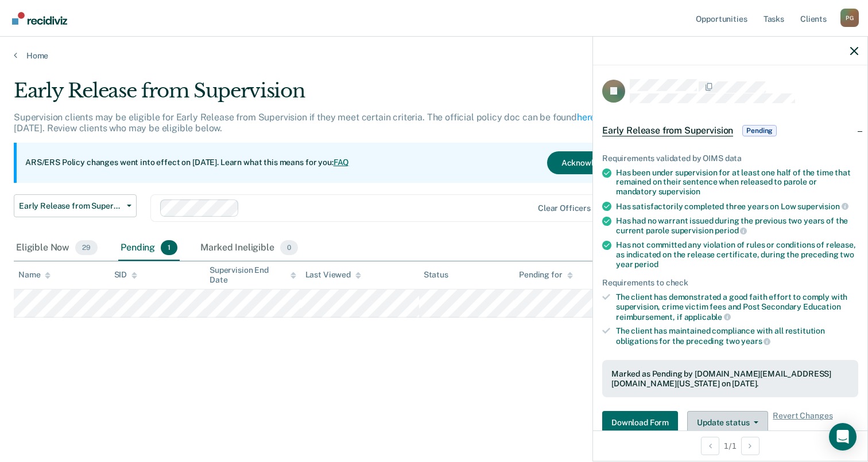 Image resolution: width=868 pixels, height=462 pixels. Describe the element at coordinates (730, 283) in the screenshot. I see `div: Requirements to check` at that location.